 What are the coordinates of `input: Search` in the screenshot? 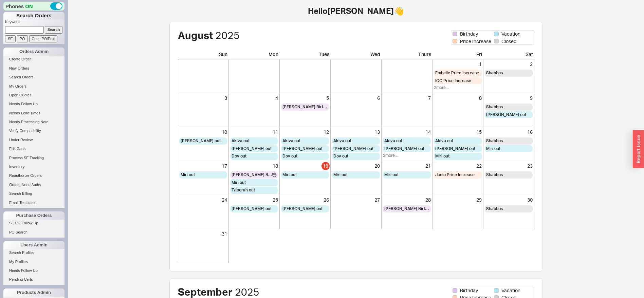 It's located at (54, 30).